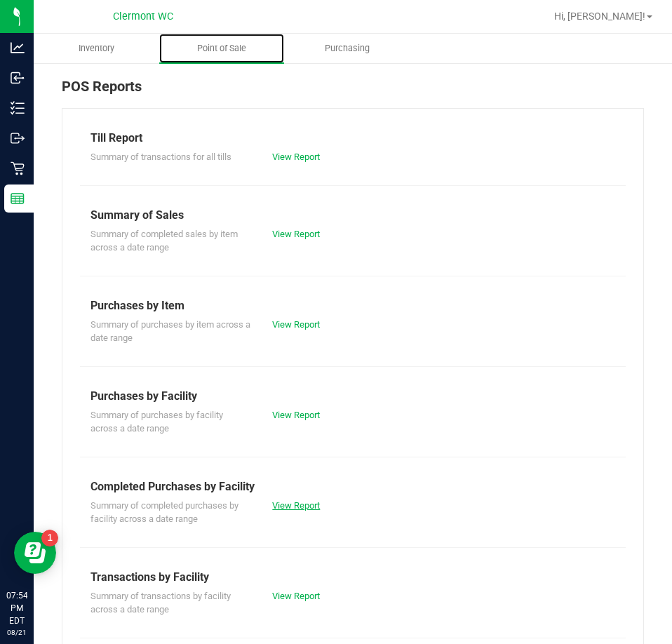  Describe the element at coordinates (17, 168) in the screenshot. I see `inline-svg: Retail` at that location.